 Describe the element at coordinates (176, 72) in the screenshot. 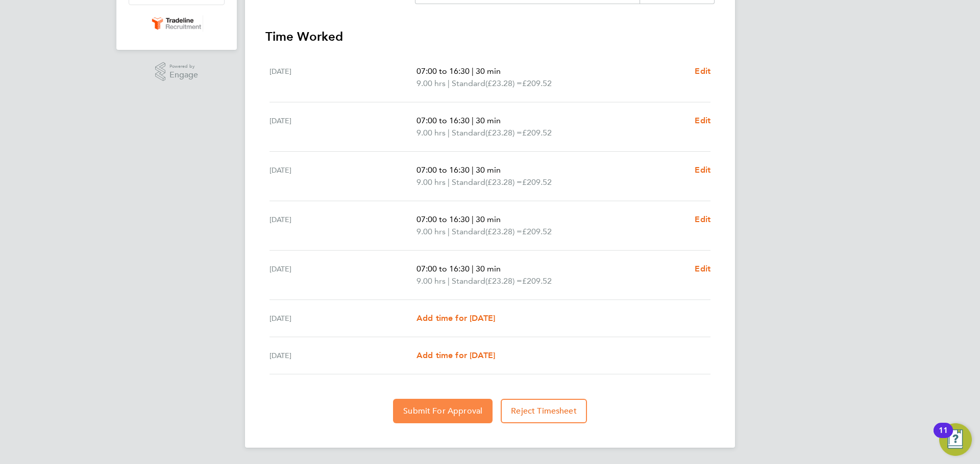

I see `a: Powered byEngage` at that location.